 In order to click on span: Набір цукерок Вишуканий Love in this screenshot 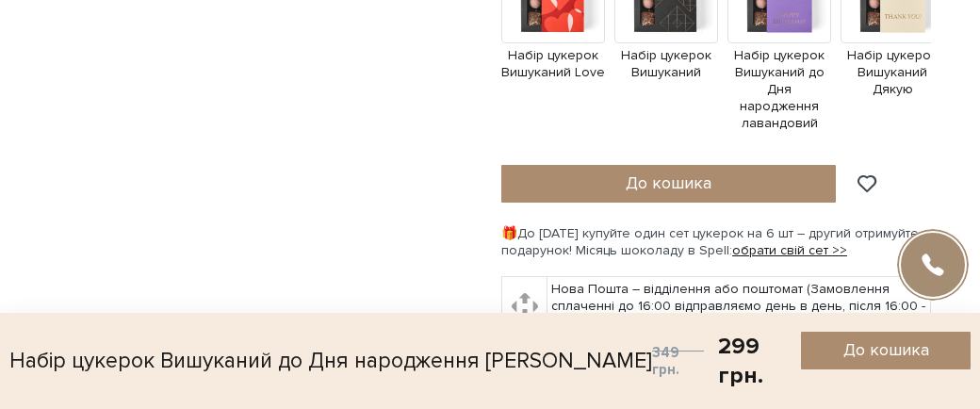, I will do `click(553, 64)`.